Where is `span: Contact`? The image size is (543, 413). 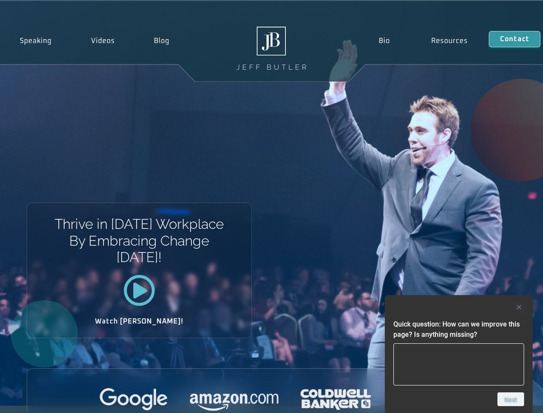 span: Contact is located at coordinates (514, 39).